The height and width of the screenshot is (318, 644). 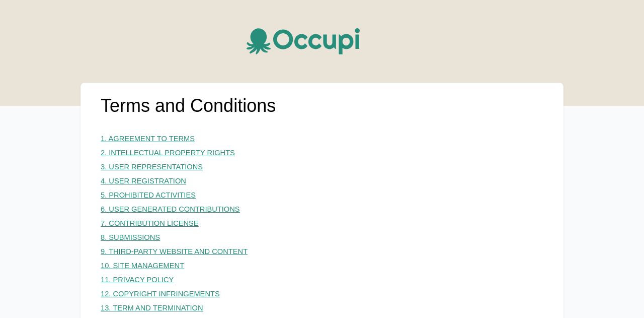 I want to click on h1: Terms and Conditions, so click(x=322, y=101).